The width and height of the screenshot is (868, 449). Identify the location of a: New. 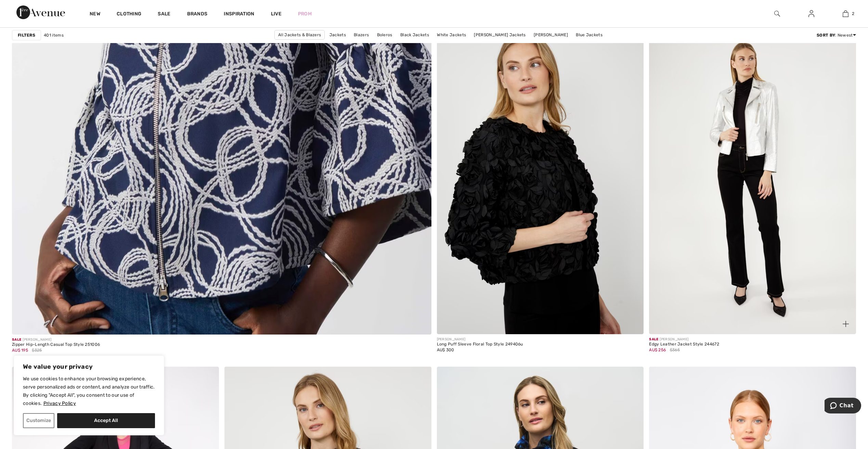
(94, 14).